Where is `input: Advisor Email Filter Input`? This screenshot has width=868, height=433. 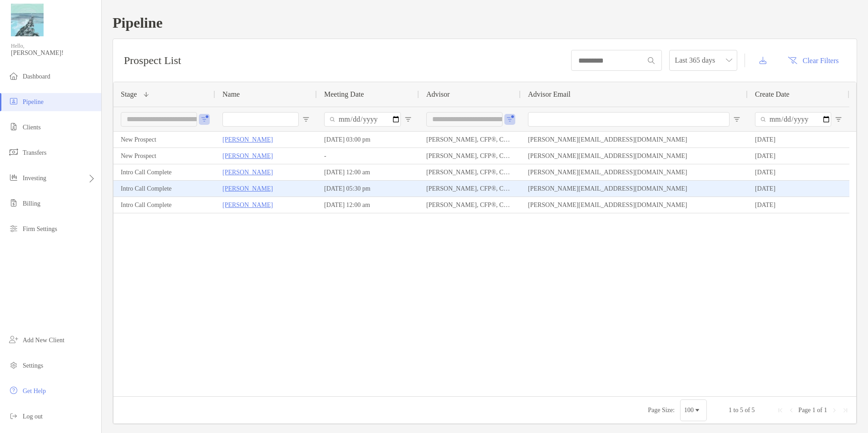
input: Advisor Email Filter Input is located at coordinates (629, 120).